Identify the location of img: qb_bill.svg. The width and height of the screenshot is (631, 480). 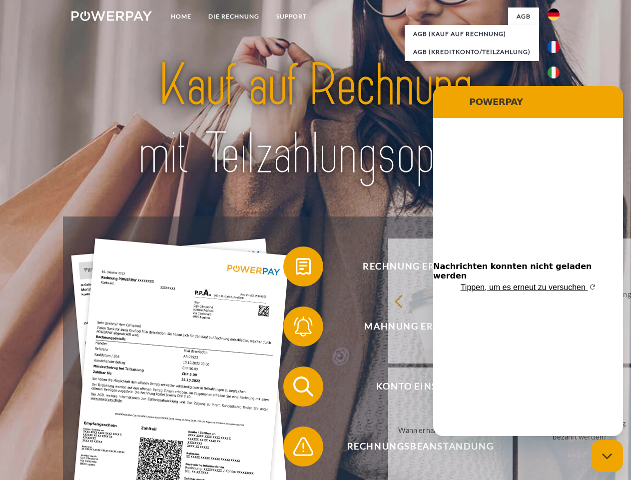
(303, 266).